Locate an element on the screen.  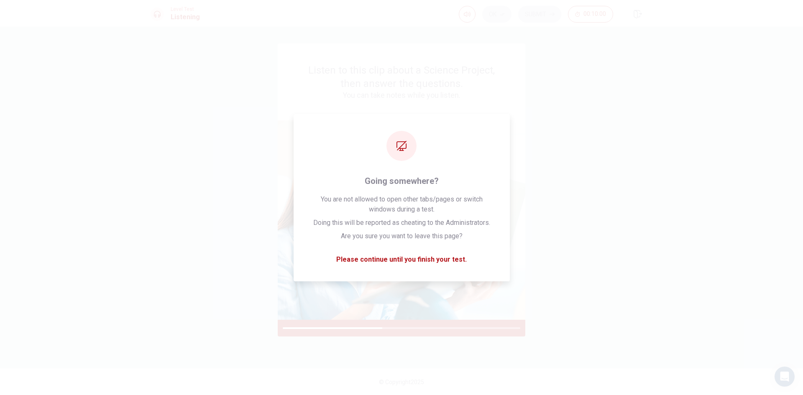
button: 00:10:00 is located at coordinates (590, 14).